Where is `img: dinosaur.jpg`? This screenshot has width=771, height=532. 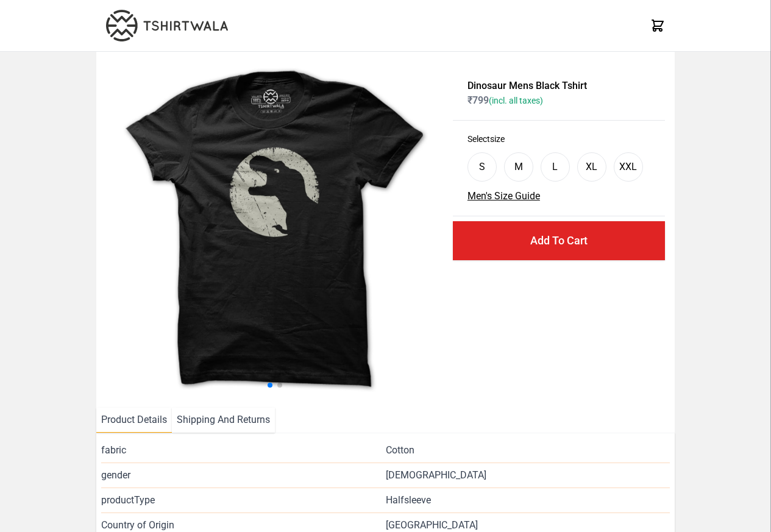 img: dinosaur.jpg is located at coordinates (274, 230).